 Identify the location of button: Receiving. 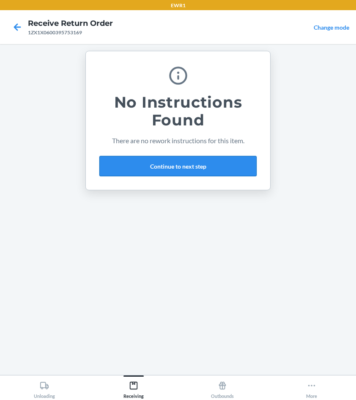
(134, 386).